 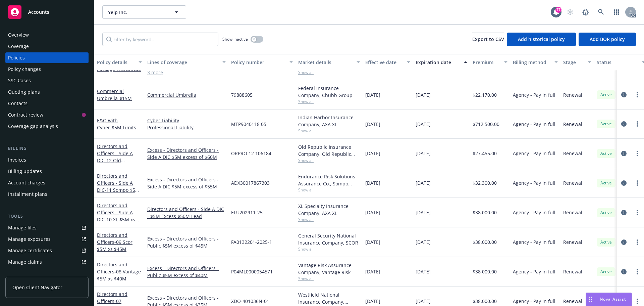 What do you see at coordinates (329, 92) in the screenshot?
I see `div: Federal Insurance Company, Chubb Group` at bounding box center [329, 92].